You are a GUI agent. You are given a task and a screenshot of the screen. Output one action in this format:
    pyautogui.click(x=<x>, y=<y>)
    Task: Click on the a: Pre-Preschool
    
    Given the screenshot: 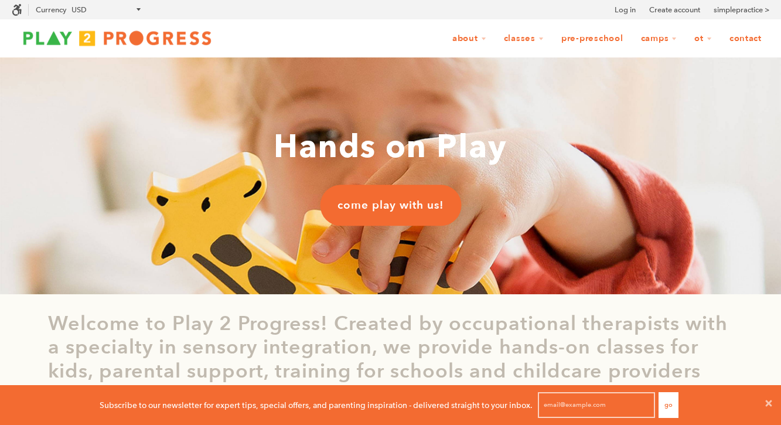 What is the action you would take?
    pyautogui.click(x=593, y=39)
    